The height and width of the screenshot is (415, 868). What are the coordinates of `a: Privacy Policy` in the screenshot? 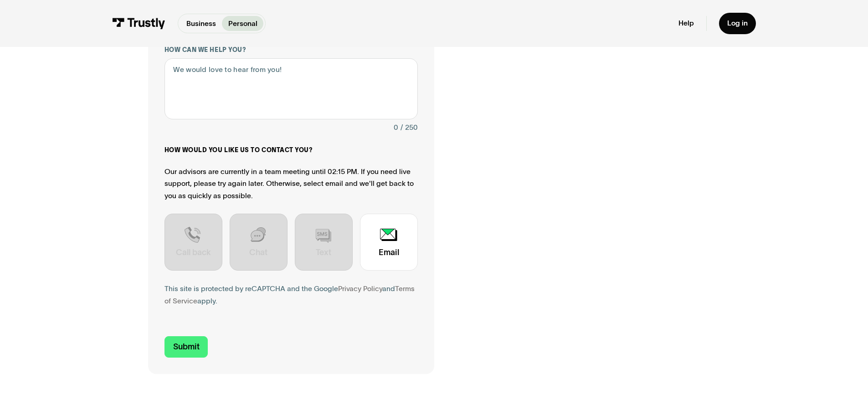 It's located at (360, 288).